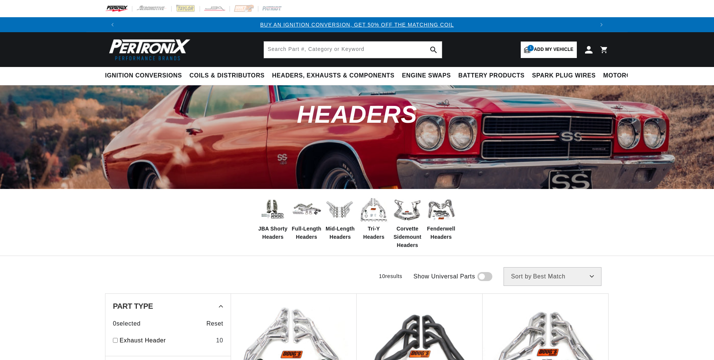  Describe the element at coordinates (391, 276) in the screenshot. I see `span: 10 results` at that location.